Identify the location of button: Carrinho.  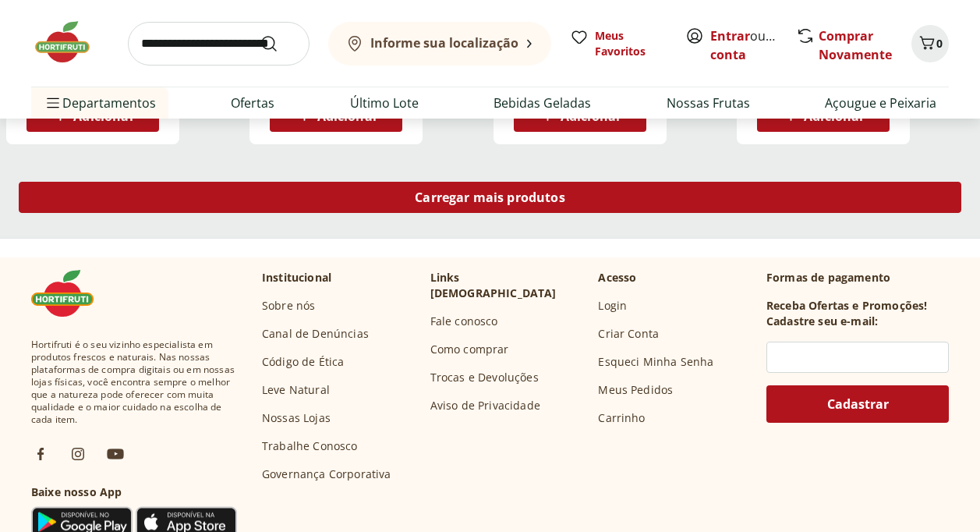
(930, 44).